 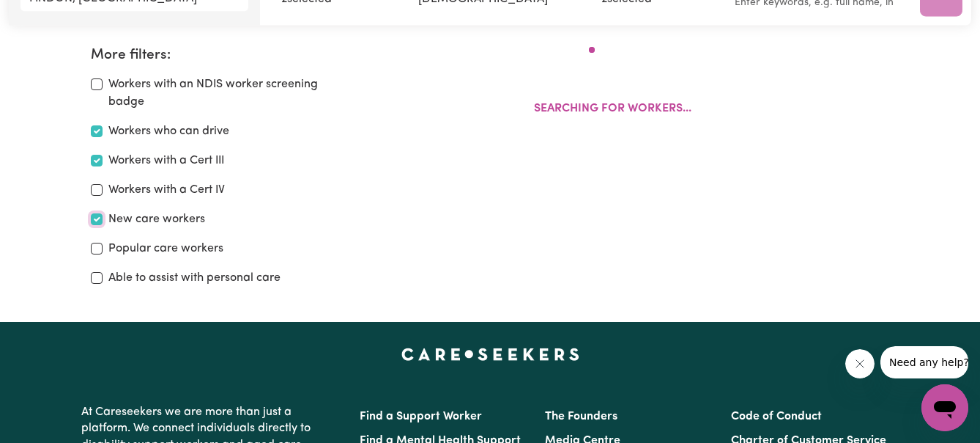 I want to click on a: Code of Conduct, so click(x=777, y=416).